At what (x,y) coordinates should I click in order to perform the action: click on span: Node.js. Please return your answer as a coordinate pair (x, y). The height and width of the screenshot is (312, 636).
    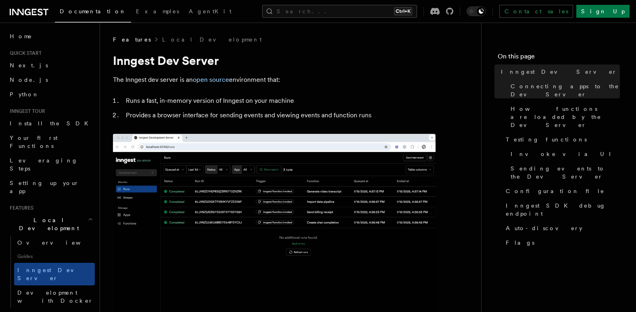
    Looking at the image, I should click on (29, 80).